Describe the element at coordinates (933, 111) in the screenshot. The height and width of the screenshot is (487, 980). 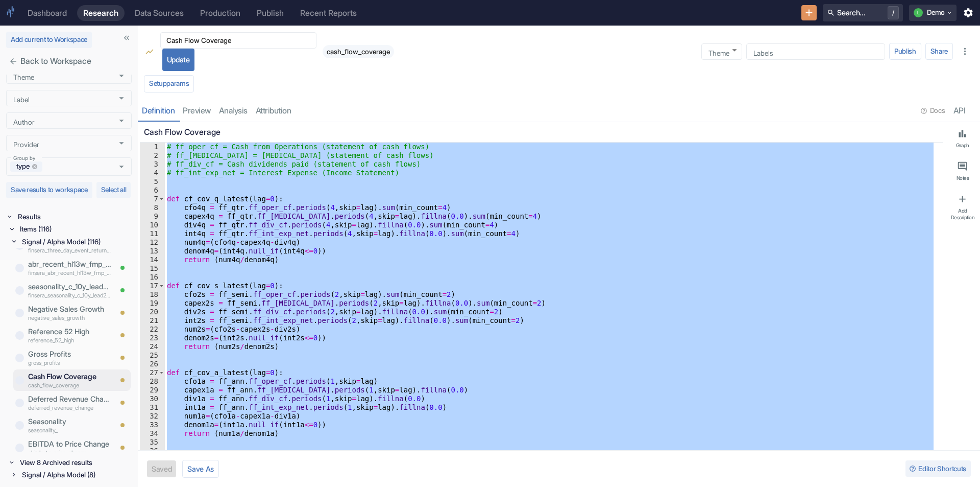
I see `button: Docs` at that location.